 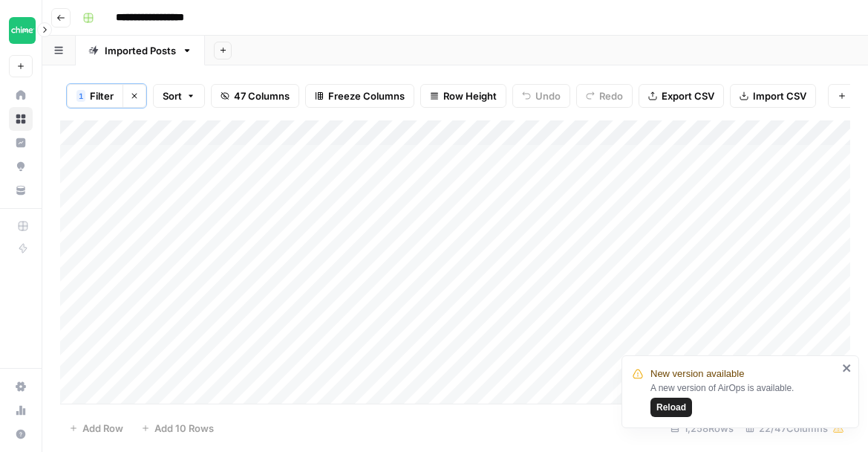 What do you see at coordinates (20, 166) in the screenshot?
I see `a: Opportunities` at bounding box center [20, 166].